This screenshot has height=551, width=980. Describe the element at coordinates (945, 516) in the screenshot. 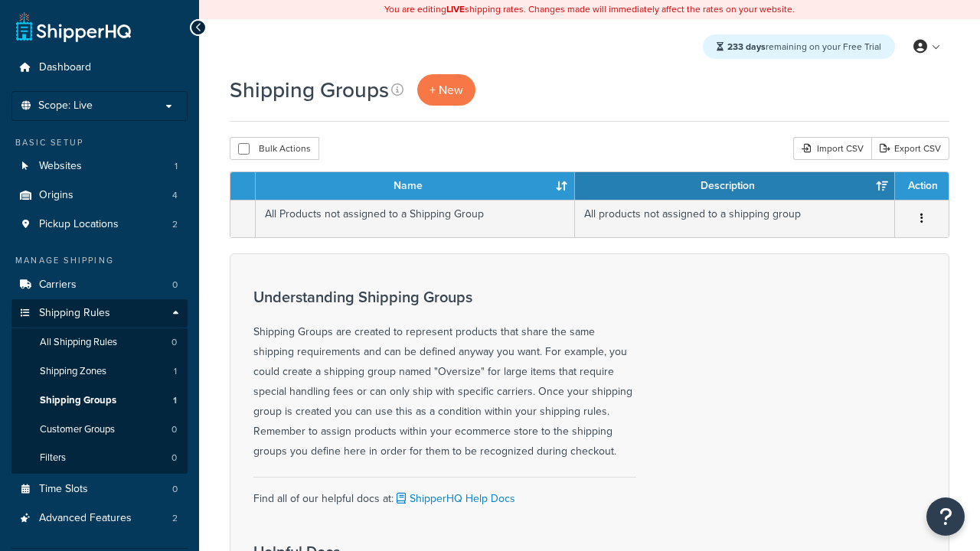

I see `button: Open Resource Center` at that location.